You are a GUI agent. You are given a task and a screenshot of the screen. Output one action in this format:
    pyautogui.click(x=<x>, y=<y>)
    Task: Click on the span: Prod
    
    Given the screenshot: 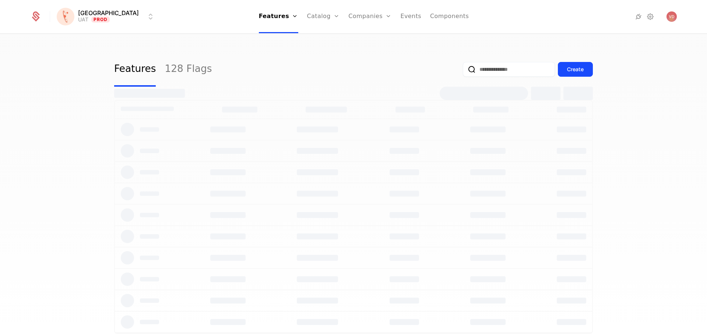 What is the action you would take?
    pyautogui.click(x=101, y=20)
    